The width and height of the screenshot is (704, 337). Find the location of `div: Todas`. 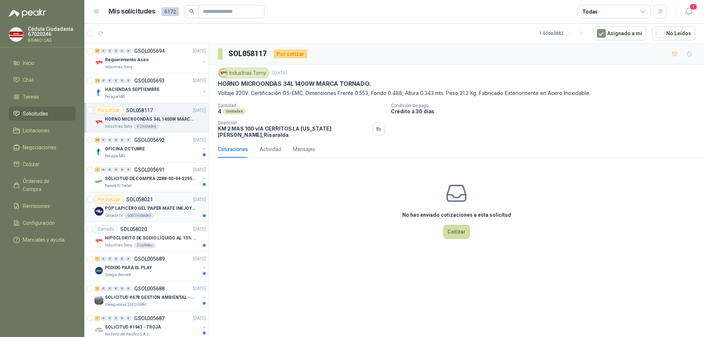

div: Todas is located at coordinates (590, 12).